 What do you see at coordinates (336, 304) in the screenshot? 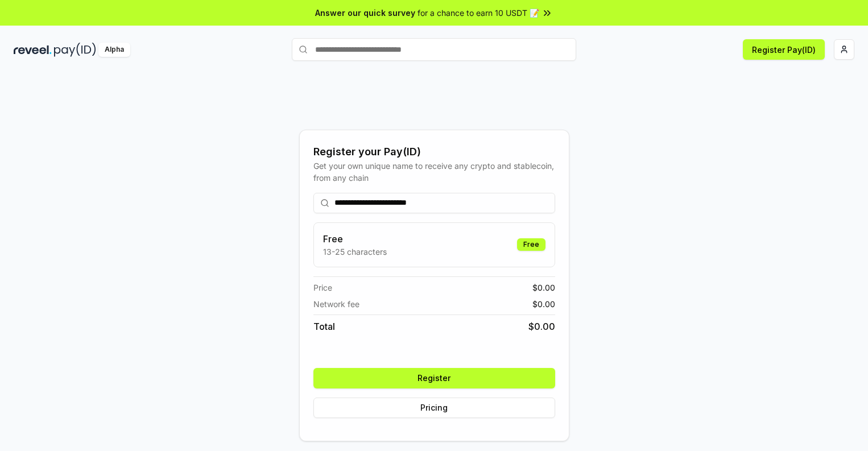
I see `span: Network fee` at bounding box center [336, 304].